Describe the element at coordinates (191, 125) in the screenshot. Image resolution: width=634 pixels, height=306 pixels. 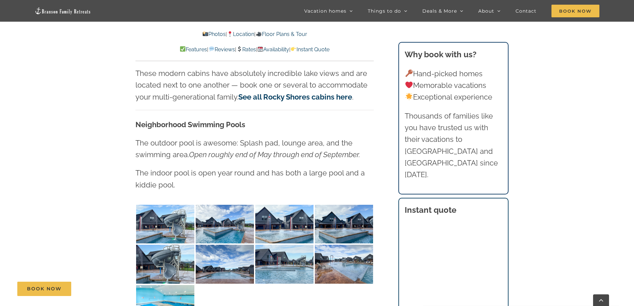
I see `strong: Neighborhood Swimming Pools` at that location.